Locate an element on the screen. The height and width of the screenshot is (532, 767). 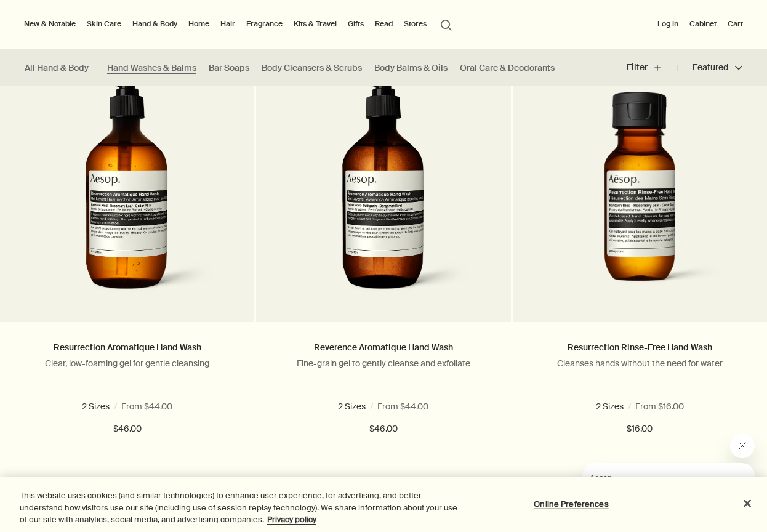
a: Oral Care & Deodorants is located at coordinates (508, 68).